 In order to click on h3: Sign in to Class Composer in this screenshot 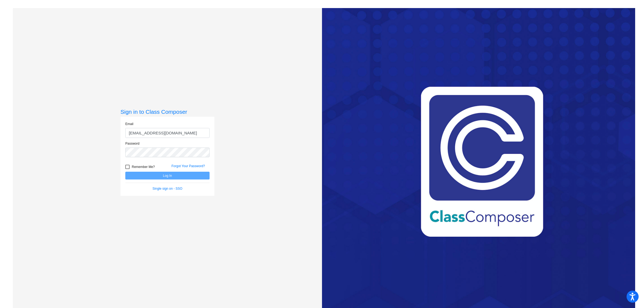, I will do `click(167, 111)`.